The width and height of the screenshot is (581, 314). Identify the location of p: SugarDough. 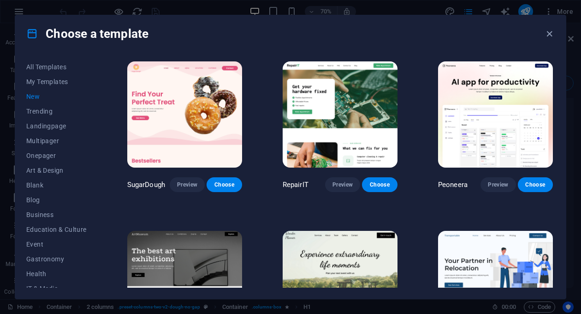
(146, 185).